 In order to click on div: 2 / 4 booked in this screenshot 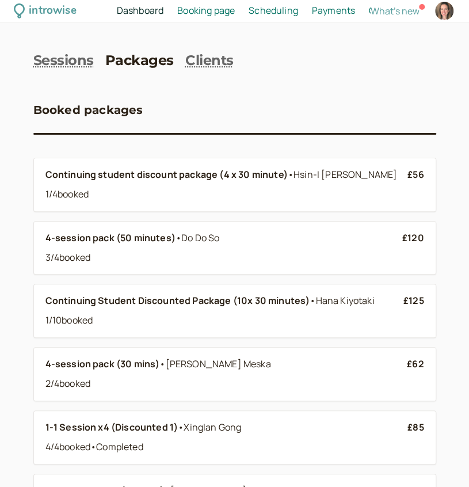, I will do `click(226, 384)`.